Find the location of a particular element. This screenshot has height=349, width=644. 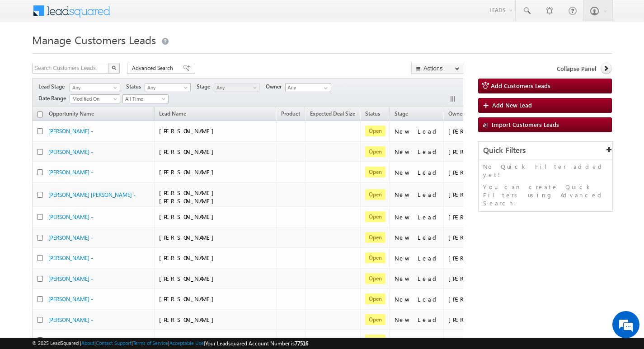

input: Check all records is located at coordinates (40, 114).